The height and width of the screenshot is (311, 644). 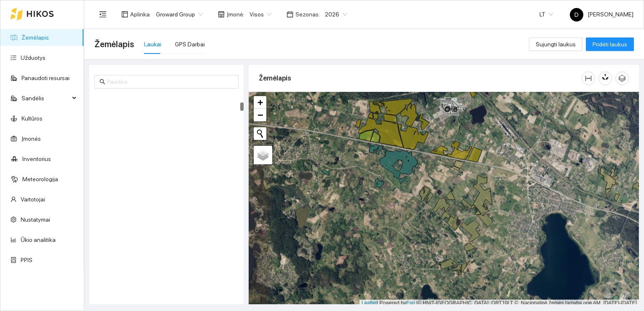 What do you see at coordinates (38, 240) in the screenshot?
I see `a: Ūkio analitika` at bounding box center [38, 240].